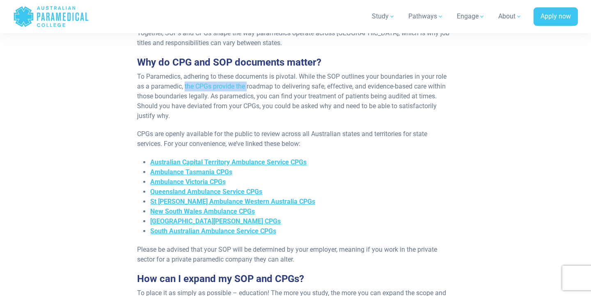 The width and height of the screenshot is (591, 296). Describe the element at coordinates (188, 182) in the screenshot. I see `span: Ambulance Victoria CPGs` at that location.